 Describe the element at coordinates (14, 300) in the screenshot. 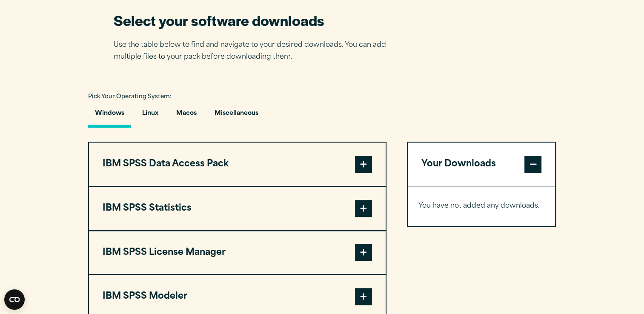

I see `div: CookieBot Widget Contents` at that location.